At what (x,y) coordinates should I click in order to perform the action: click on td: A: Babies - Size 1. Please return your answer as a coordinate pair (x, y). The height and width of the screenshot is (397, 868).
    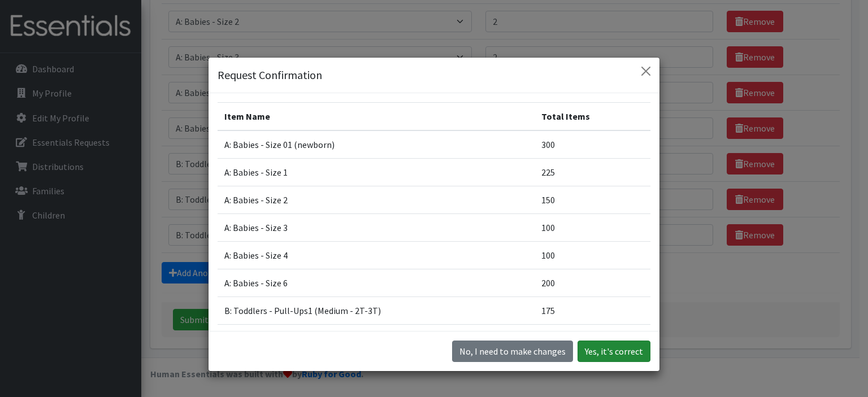
    Looking at the image, I should click on (376, 172).